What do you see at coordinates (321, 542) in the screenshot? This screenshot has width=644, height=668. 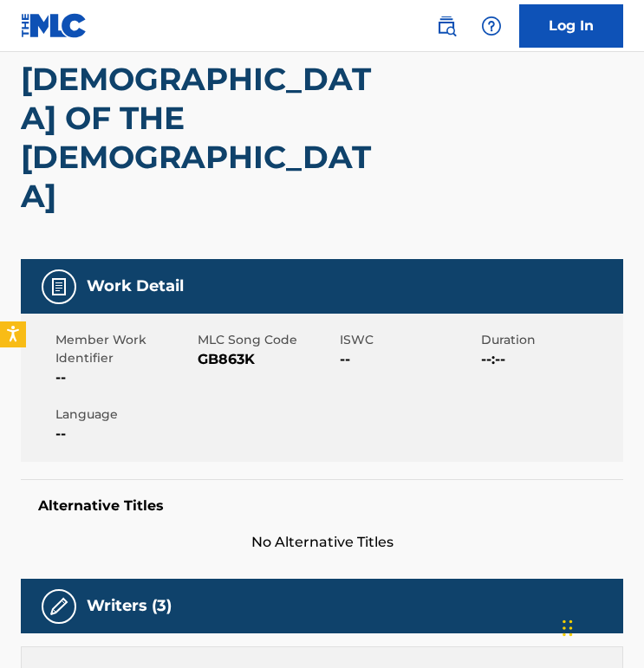 I see `span: No Alternative Titles` at bounding box center [321, 542].